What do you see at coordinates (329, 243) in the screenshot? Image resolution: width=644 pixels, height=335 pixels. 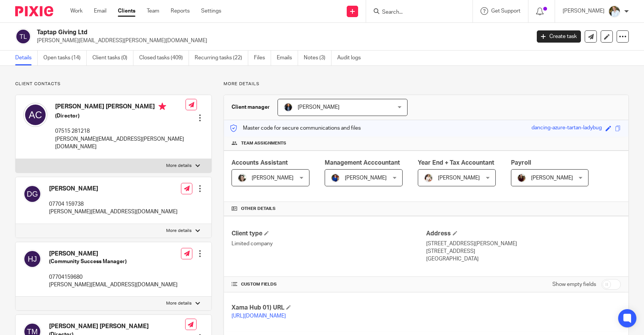 I see `p: Limited company` at bounding box center [329, 243].